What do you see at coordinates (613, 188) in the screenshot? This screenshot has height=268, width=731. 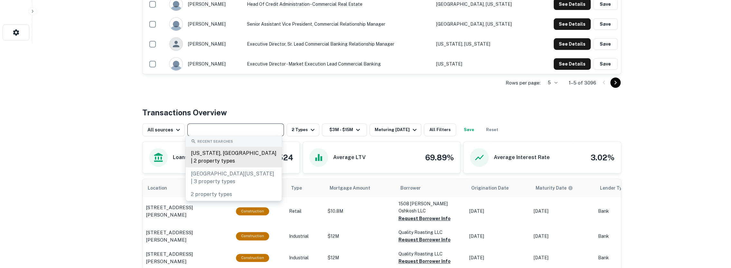 I see `span: Lender Type` at bounding box center [613, 188].